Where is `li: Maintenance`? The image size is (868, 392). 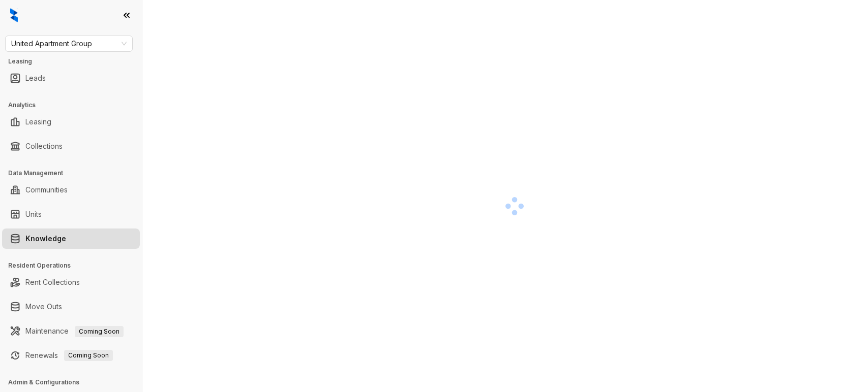 li: Maintenance is located at coordinates (71, 331).